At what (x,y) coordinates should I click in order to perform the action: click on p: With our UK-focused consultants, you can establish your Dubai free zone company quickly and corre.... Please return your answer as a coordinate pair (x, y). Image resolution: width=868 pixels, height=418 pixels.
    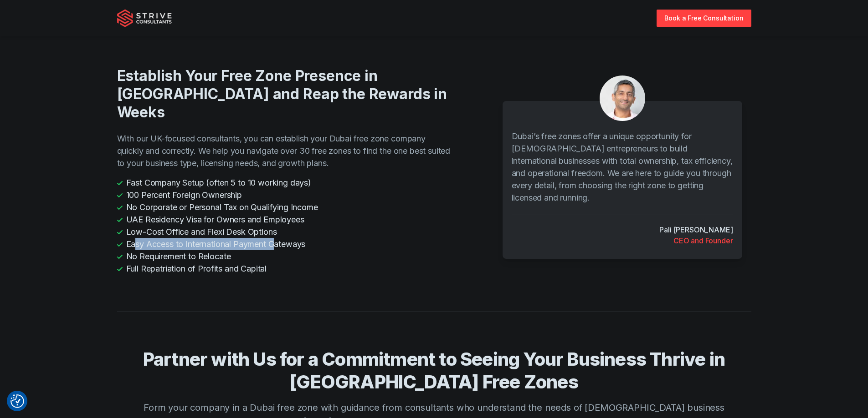
    Looking at the image, I should click on (285, 151).